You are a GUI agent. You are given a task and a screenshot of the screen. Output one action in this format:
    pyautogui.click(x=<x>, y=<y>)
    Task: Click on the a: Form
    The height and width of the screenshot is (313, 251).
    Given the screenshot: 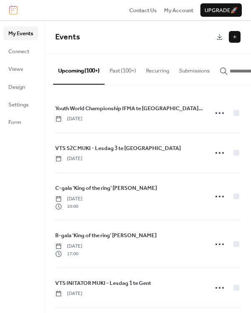 What is the action you would take?
    pyautogui.click(x=21, y=122)
    